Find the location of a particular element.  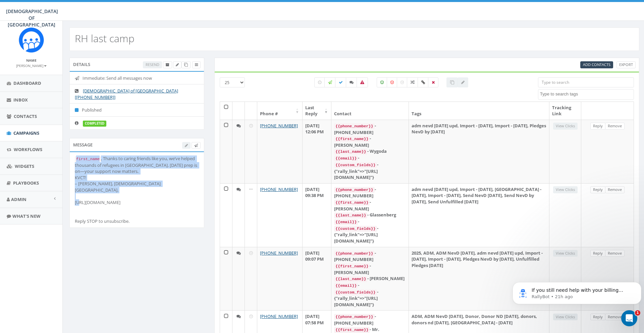

small: Name is located at coordinates (31, 61).